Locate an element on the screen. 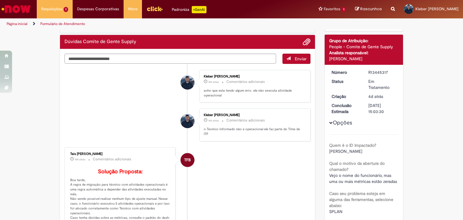  div: People - Comite de Gente Supply is located at coordinates (364, 47).